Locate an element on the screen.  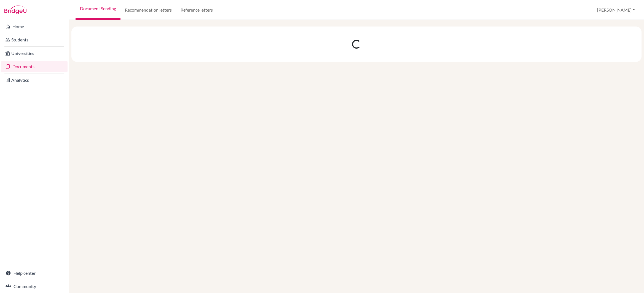
a: Analytics is located at coordinates (34, 80).